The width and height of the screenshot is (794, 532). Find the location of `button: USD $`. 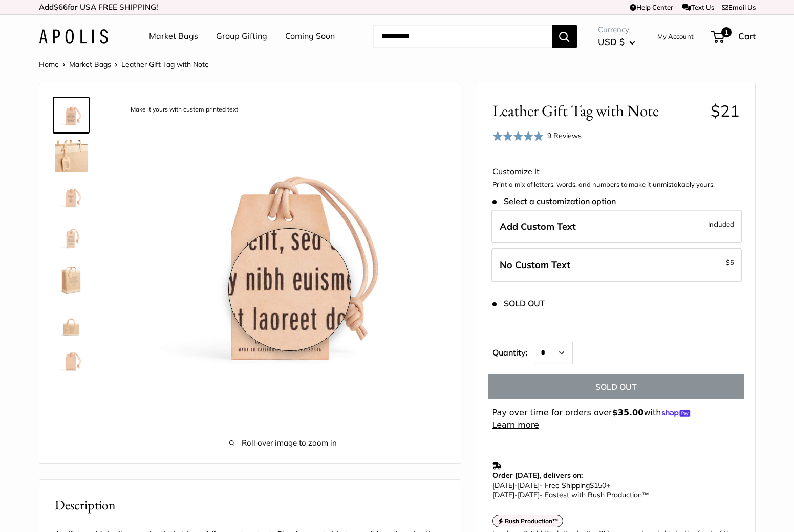

button: USD $ is located at coordinates (616, 42).